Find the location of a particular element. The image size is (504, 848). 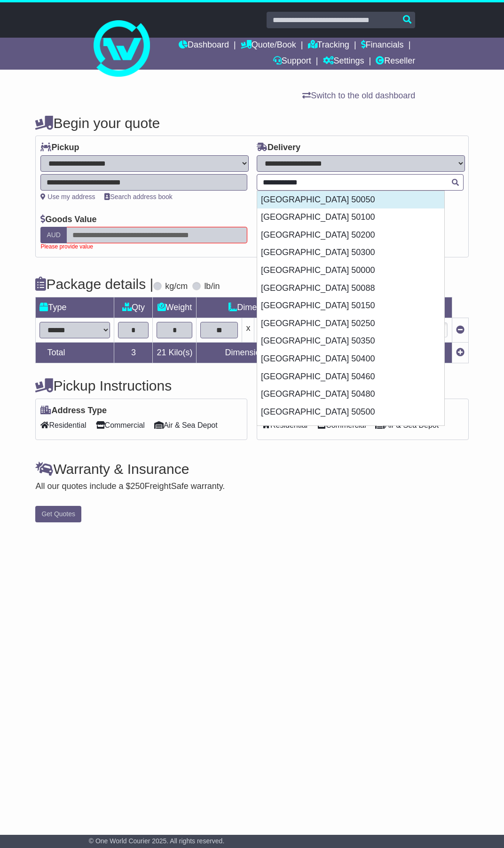

td: Type is located at coordinates (75, 307).